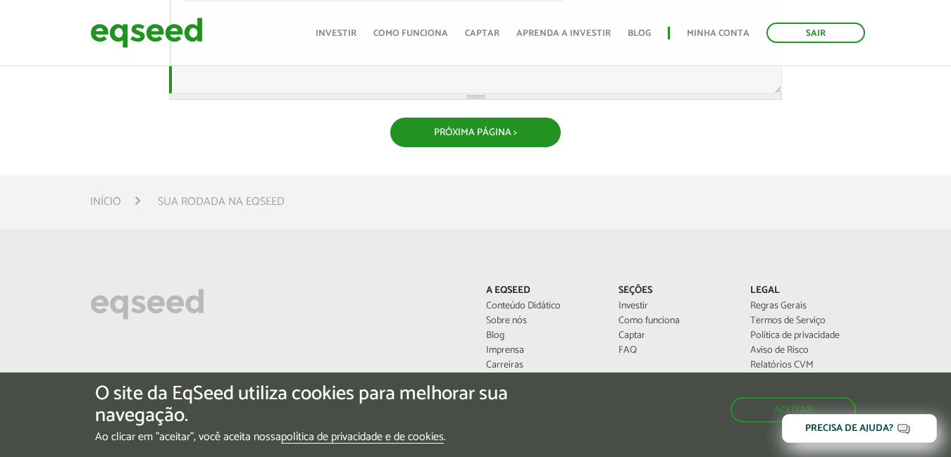 The height and width of the screenshot is (457, 951). I want to click on a: Carreiras, so click(542, 366).